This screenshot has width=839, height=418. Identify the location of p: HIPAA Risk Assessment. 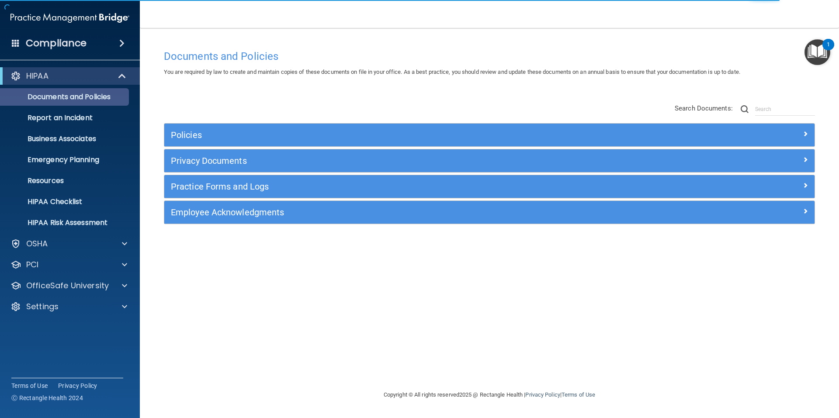
(65, 223).